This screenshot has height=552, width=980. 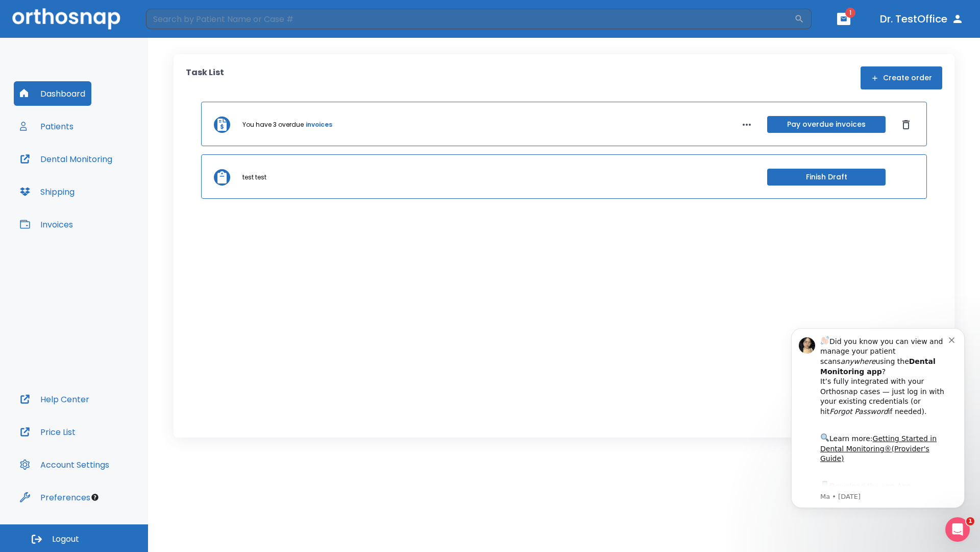 I want to click on a: (Provider's Guide), so click(x=99, y=141).